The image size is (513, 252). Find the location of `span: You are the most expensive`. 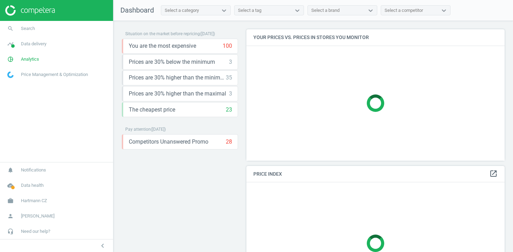

span: You are the most expensive is located at coordinates (162, 46).